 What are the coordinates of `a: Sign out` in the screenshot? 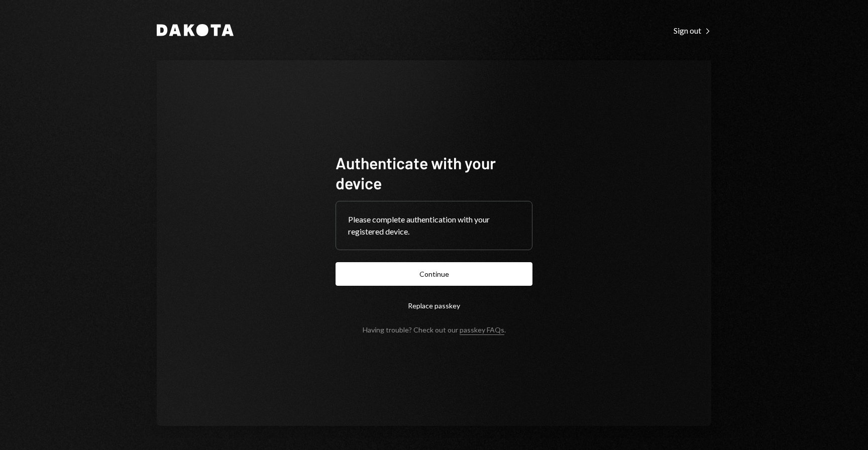 It's located at (692, 30).